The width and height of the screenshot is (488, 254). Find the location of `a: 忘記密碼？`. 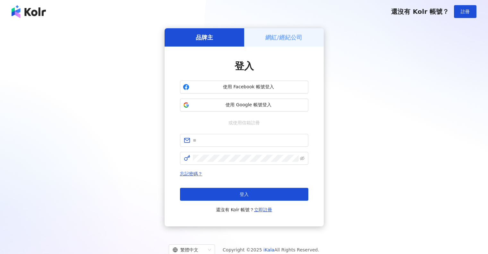

a: 忘記密碼？ is located at coordinates (191, 174).